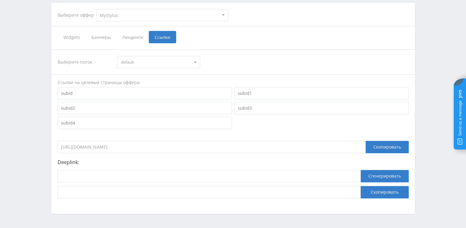  What do you see at coordinates (77, 15) in the screenshot?
I see `div: Выберите оффер` at bounding box center [77, 15].